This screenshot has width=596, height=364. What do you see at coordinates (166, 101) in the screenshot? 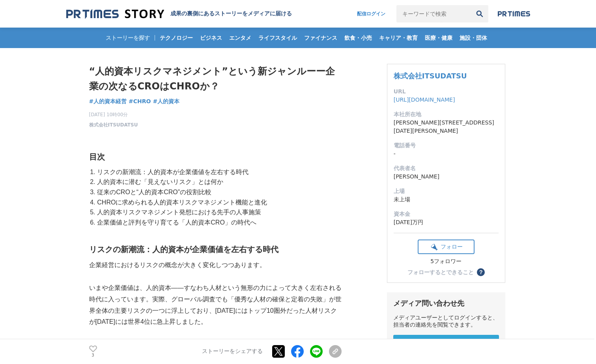
I see `a: #人的資本` at bounding box center [166, 101].